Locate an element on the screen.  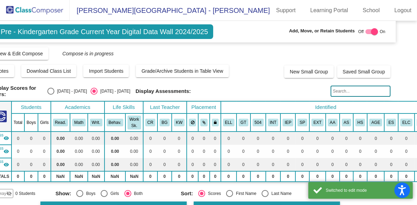
button: KW is located at coordinates (179, 123).